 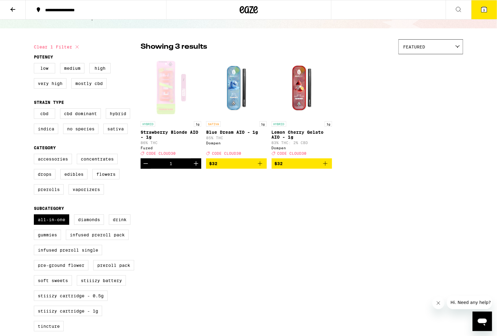 I want to click on label: Infused Preroll Single, so click(x=68, y=250).